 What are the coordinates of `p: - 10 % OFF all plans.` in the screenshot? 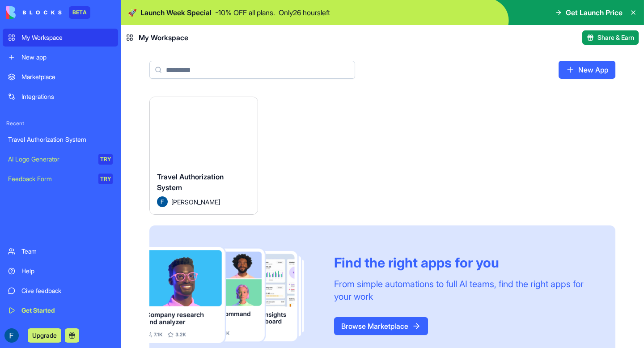 It's located at (245, 13).